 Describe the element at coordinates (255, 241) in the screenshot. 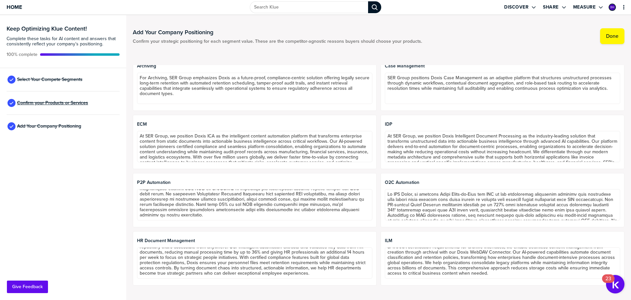

I see `span: HR Document Management` at that location.